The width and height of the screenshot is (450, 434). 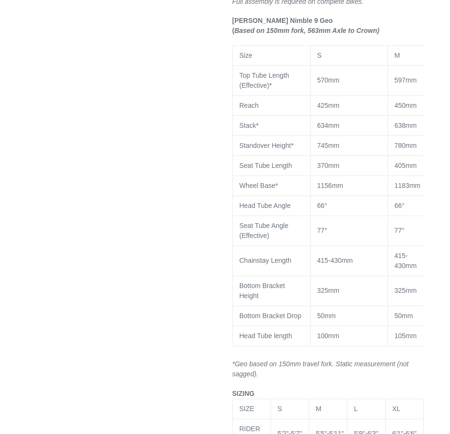 I want to click on span: 370mm, so click(x=328, y=166).